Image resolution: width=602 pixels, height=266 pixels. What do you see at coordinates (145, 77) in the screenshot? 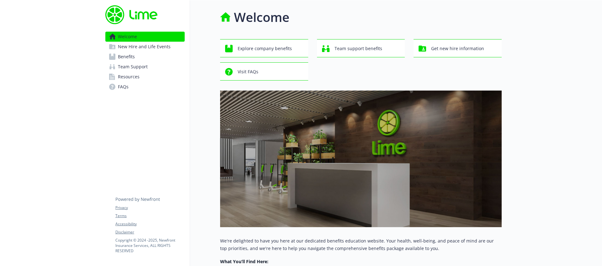
I see `a: Resources` at bounding box center [145, 77].